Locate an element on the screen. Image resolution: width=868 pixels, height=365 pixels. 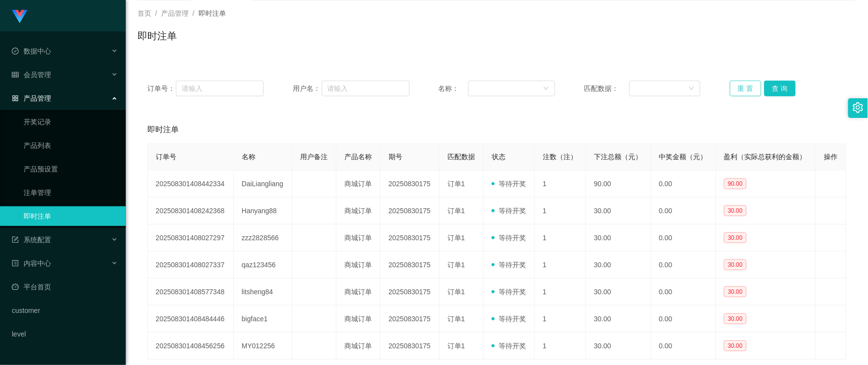
td: 202508301408484446 is located at coordinates (190, 319).